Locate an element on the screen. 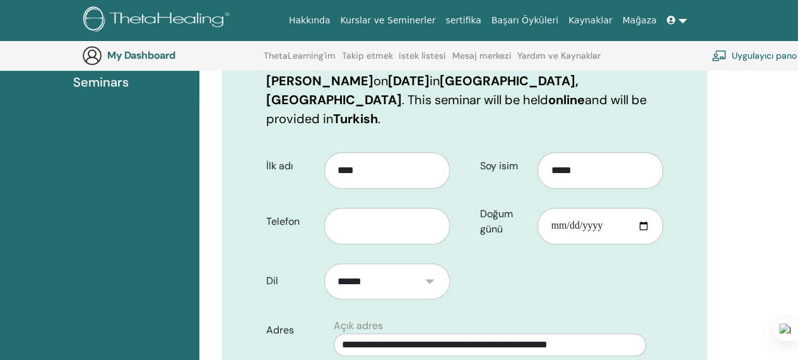 The width and height of the screenshot is (798, 360). a: Uygulayıcı pano is located at coordinates (754, 56).